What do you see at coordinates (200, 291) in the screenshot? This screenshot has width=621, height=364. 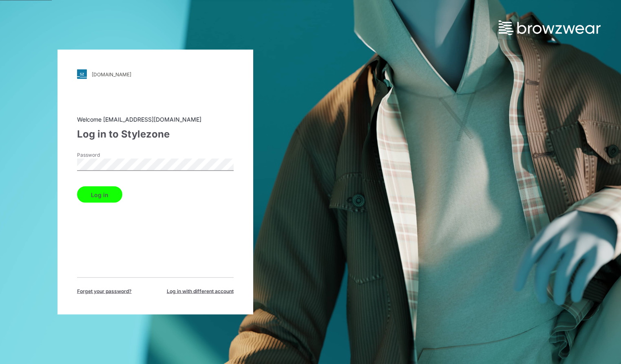 I see `span: Log in with different account` at bounding box center [200, 291].